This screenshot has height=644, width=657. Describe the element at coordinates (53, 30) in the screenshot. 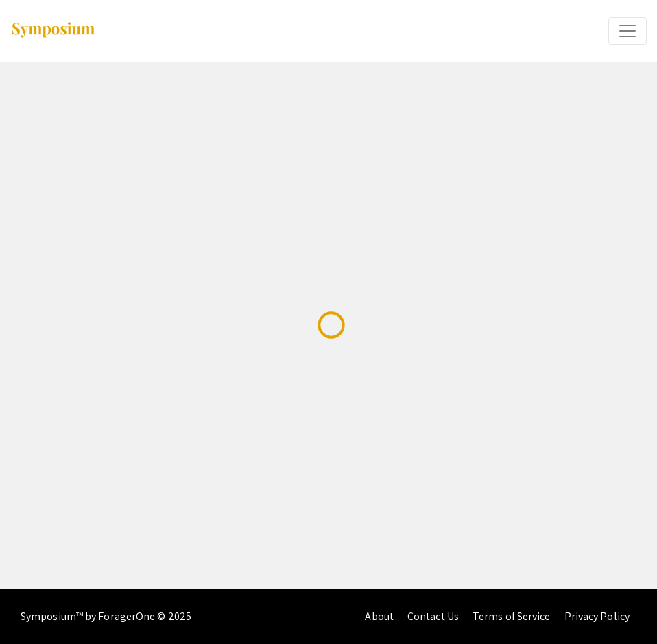

I see `img: Symposium by ForagerOne` at that location.